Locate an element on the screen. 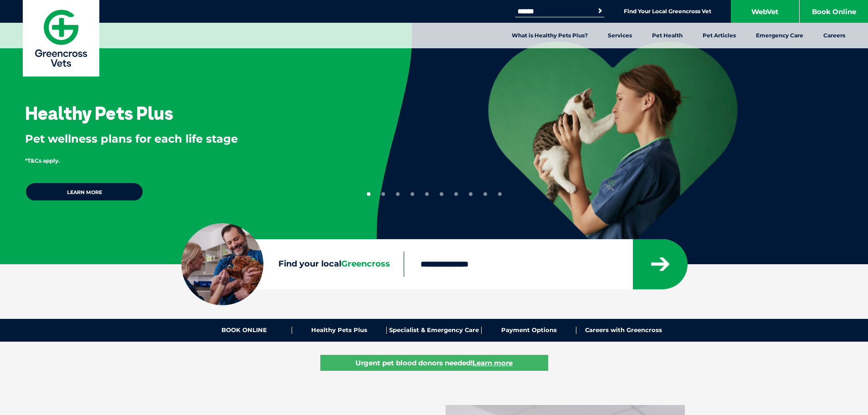 The height and width of the screenshot is (415, 868). a: BOOK ONLINE is located at coordinates (245, 330).